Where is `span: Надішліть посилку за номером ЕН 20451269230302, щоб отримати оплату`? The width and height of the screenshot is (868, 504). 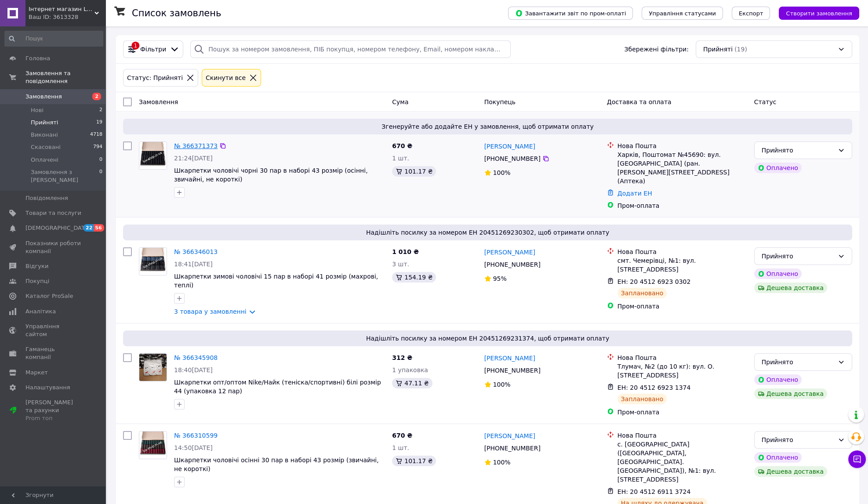
span: Надішліть посилку за номером ЕН 20451269230302, щоб отримати оплату is located at coordinates (488, 232).